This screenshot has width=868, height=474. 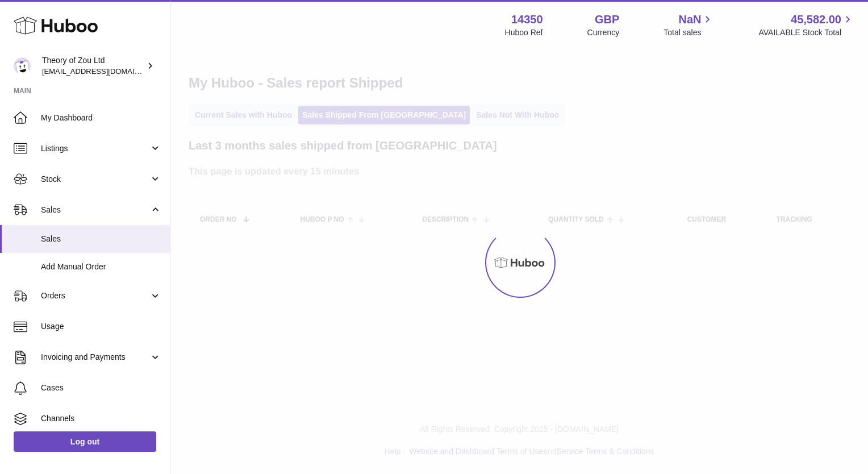 What do you see at coordinates (95, 295) in the screenshot?
I see `span: Orders` at bounding box center [95, 295].